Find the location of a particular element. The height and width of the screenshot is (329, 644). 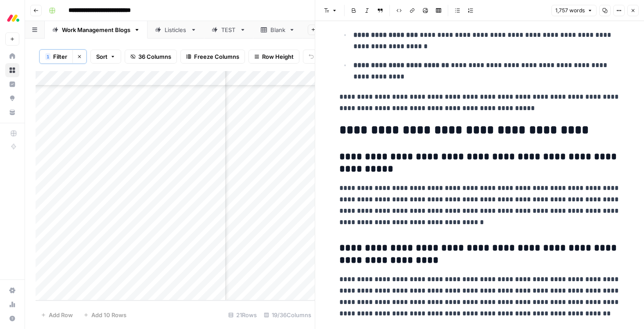

div: TEST is located at coordinates (229, 30).